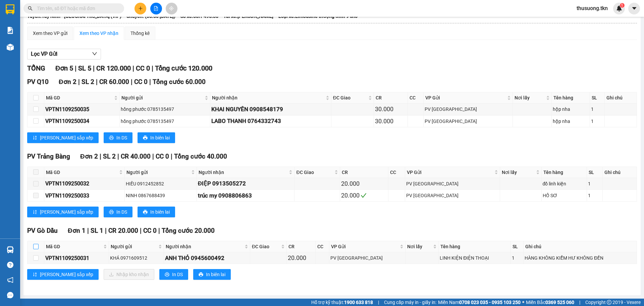 The width and height of the screenshot is (644, 306). Describe the element at coordinates (270, 109) in the screenshot. I see `div: KHAI NGUYÊN 0908548179` at that location.